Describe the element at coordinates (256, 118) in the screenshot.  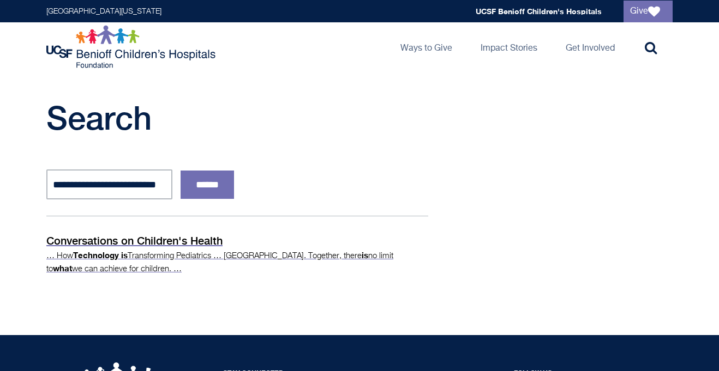
I see `h1: Search` at that location.